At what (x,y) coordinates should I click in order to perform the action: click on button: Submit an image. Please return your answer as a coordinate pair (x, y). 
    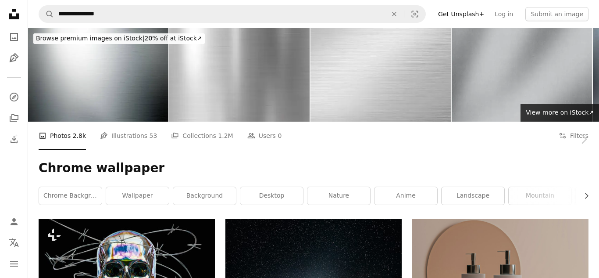
    Looking at the image, I should click on (557, 14).